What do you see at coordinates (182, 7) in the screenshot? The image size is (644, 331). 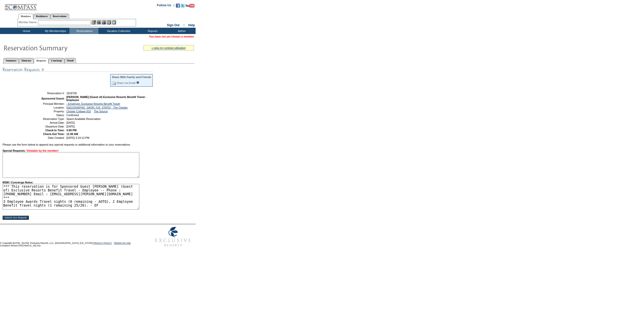 I see `a: Follow us on Twitter` at bounding box center [182, 7].